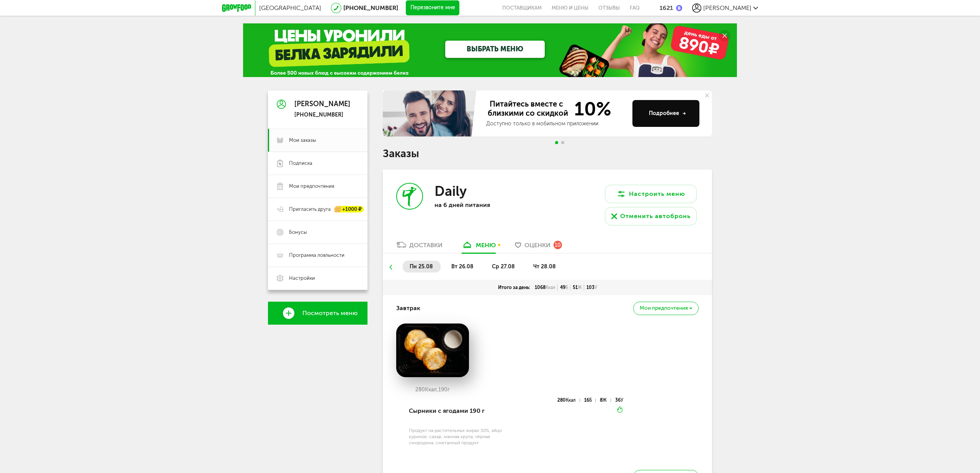  What do you see at coordinates (667, 114) in the screenshot?
I see `div: Подробнее` at bounding box center [667, 114].